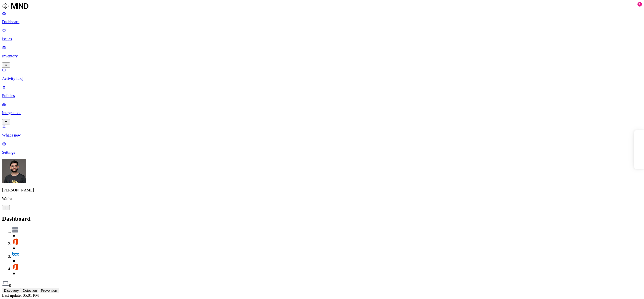 This screenshot has width=644, height=299. Describe the element at coordinates (15, 230) in the screenshot. I see `img: azure-files.svg` at that location.